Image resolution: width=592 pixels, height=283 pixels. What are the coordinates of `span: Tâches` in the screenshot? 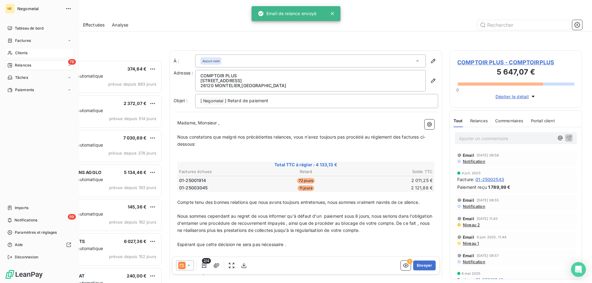 It's located at (22, 78).